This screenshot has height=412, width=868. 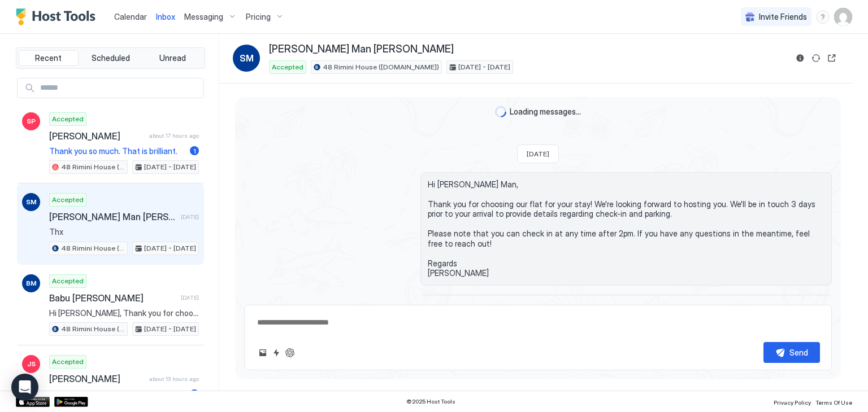 I want to click on span: Thank you so much. That is brilliant., so click(x=117, y=151).